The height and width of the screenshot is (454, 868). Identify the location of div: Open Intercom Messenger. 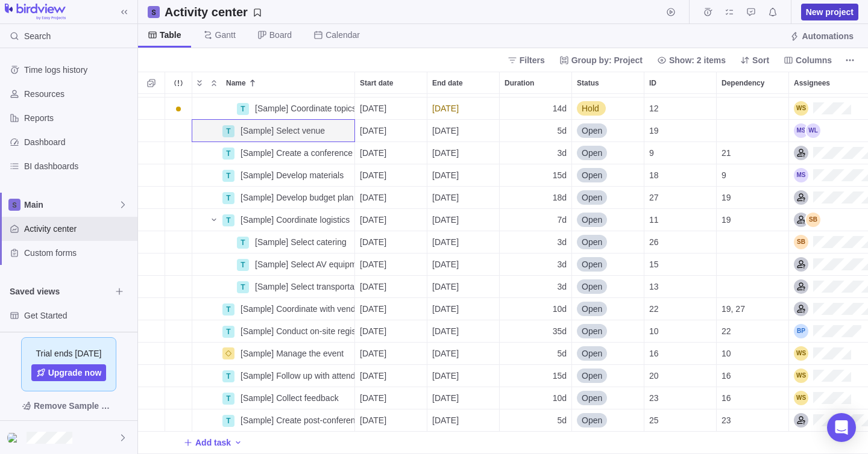
(842, 428).